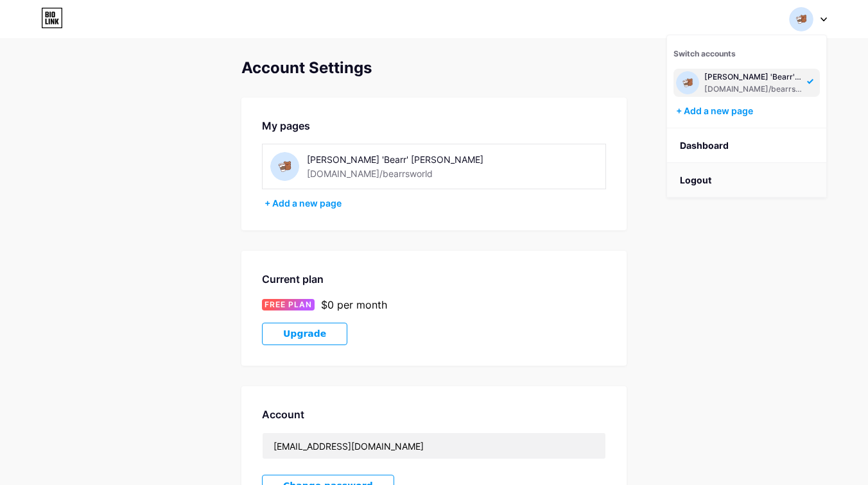 This screenshot has width=868, height=485. What do you see at coordinates (434, 126) in the screenshot?
I see `div: My pages` at bounding box center [434, 126].